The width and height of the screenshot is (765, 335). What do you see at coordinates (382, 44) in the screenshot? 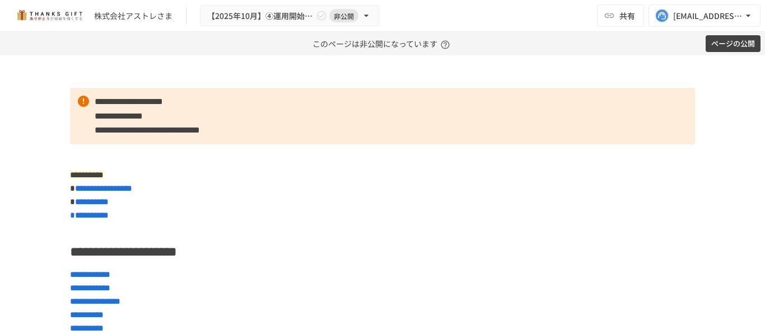
I see `p: このページは非公開になっています` at bounding box center [382, 44].